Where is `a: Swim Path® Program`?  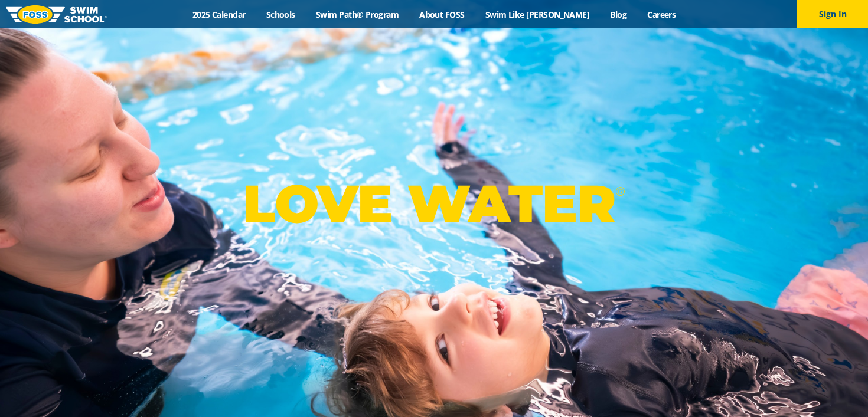 a: Swim Path® Program is located at coordinates (357, 14).